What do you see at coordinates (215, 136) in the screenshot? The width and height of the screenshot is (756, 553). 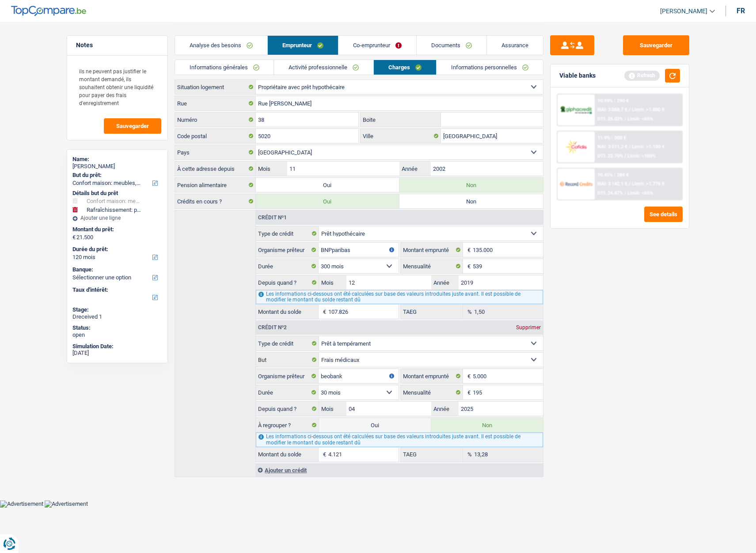 I see `label: Code postal` at bounding box center [215, 136].